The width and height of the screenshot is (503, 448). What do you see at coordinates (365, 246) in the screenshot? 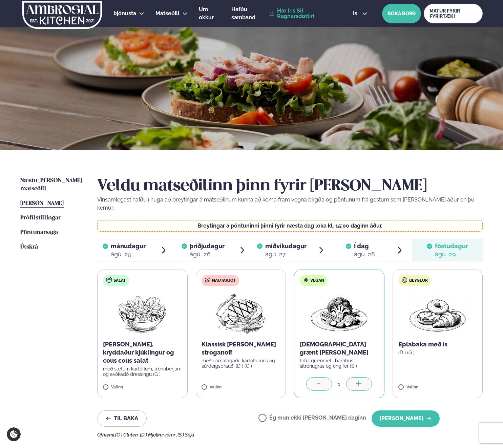
I see `span: Í dag` at bounding box center [365, 246].